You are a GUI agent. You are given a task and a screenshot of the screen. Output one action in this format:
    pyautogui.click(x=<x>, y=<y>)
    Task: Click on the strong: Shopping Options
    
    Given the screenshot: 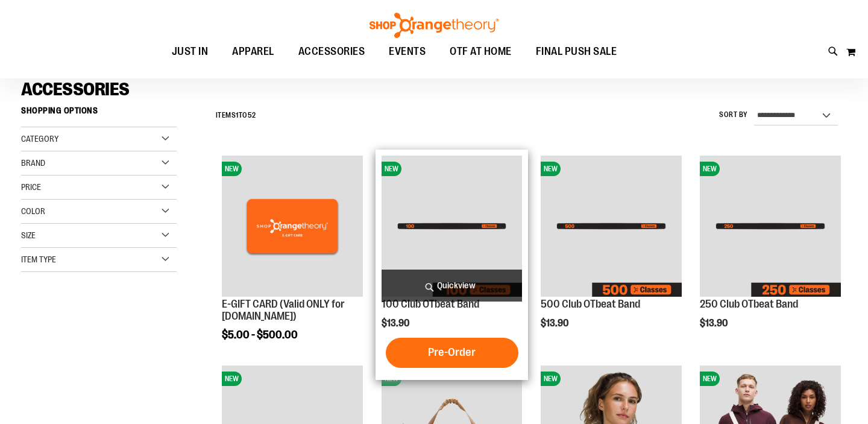 What is the action you would take?
    pyautogui.click(x=99, y=114)
    